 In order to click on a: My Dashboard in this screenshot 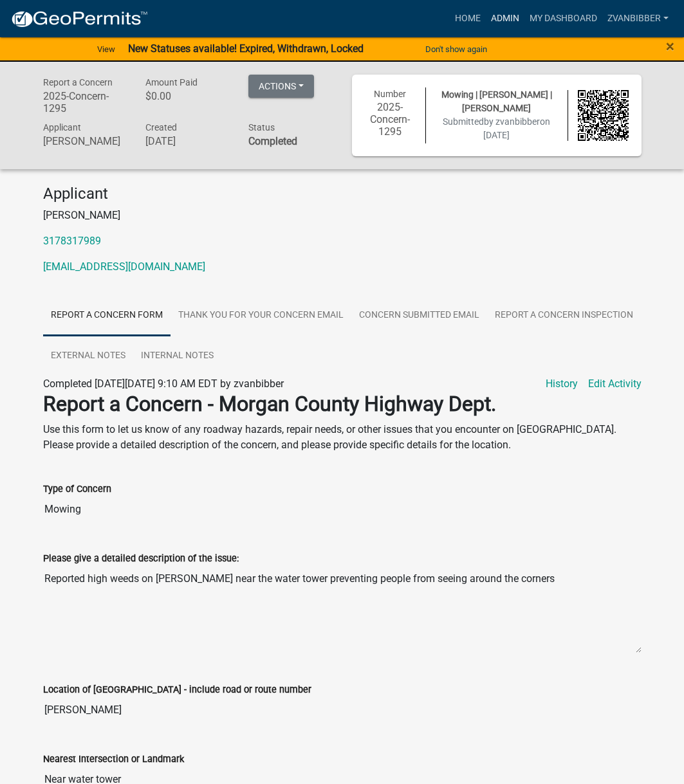, I will do `click(563, 19)`.